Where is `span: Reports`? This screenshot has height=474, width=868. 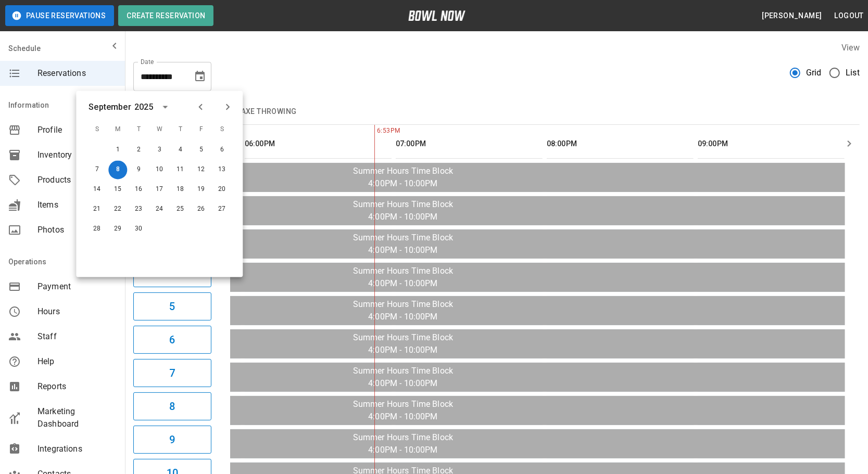 span: Reports is located at coordinates (77, 387).